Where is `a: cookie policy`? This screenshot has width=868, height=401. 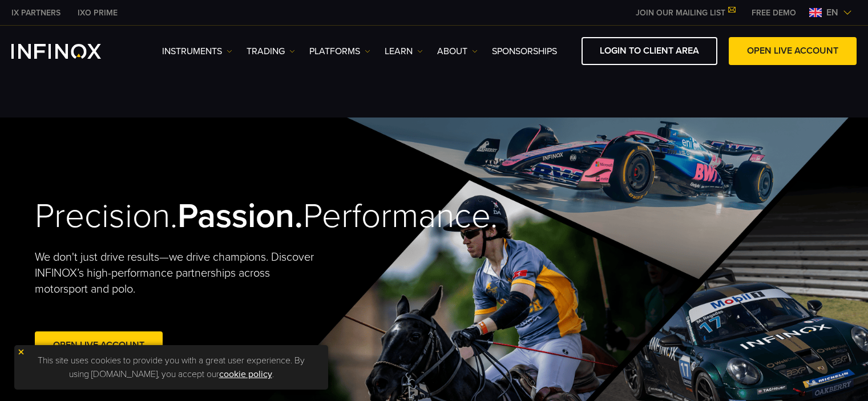 a: cookie policy is located at coordinates (245, 374).